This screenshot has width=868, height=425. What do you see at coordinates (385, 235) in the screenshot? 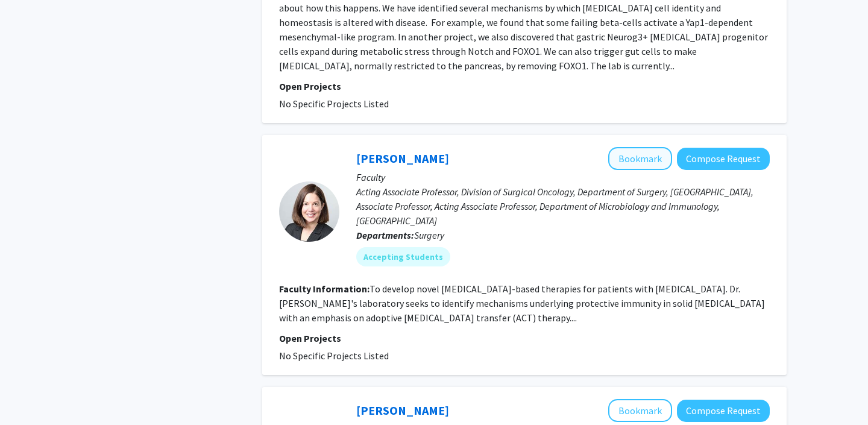
I see `b: Departments:` at bounding box center [385, 235].